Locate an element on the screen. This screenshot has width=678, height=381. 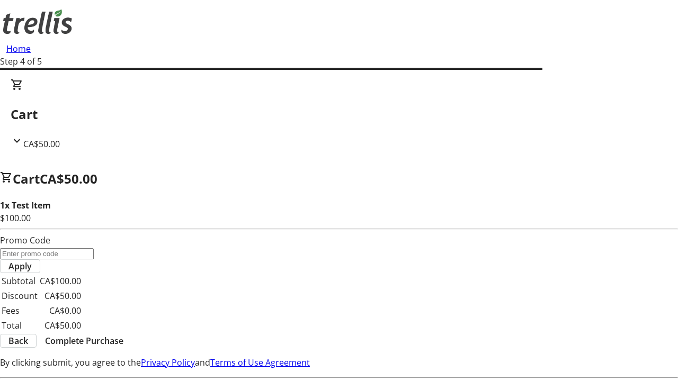
td: Subtotal is located at coordinates (20, 281).